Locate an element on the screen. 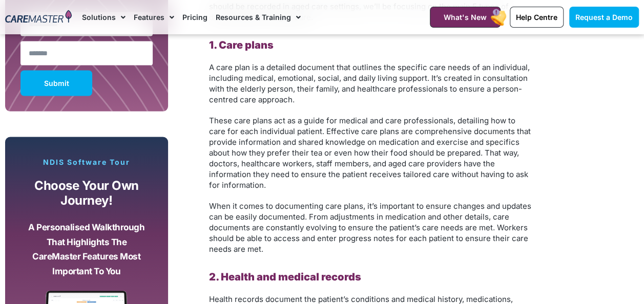 The height and width of the screenshot is (304, 644). span: Help Centre is located at coordinates (536, 17).